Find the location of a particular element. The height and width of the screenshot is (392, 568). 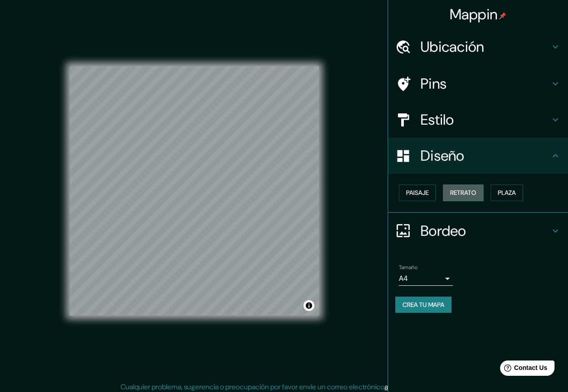

button: Atribución de choques is located at coordinates (310, 306).